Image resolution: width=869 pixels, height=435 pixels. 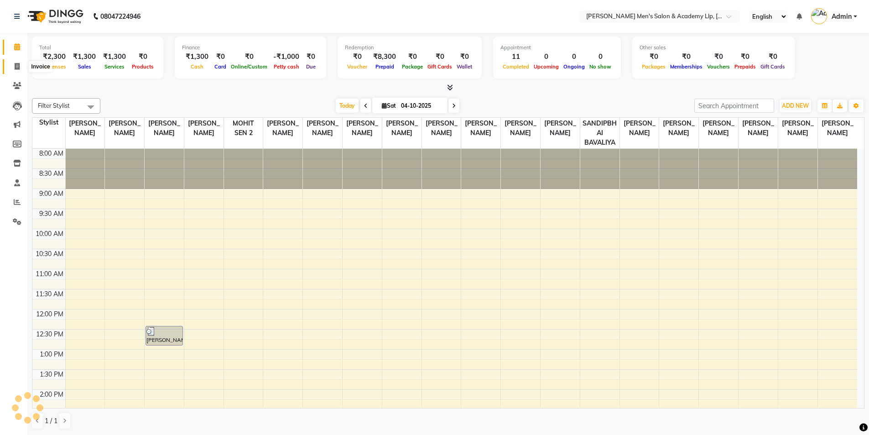 I want to click on span: Memberships, so click(x=686, y=67).